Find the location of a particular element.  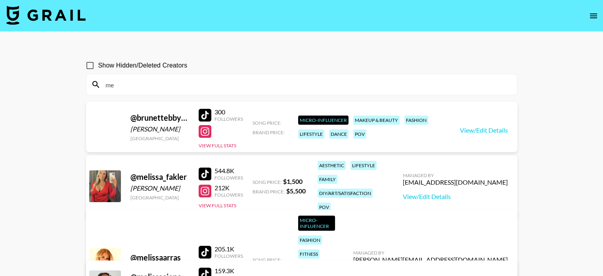

div: 544.8K is located at coordinates (229, 171).